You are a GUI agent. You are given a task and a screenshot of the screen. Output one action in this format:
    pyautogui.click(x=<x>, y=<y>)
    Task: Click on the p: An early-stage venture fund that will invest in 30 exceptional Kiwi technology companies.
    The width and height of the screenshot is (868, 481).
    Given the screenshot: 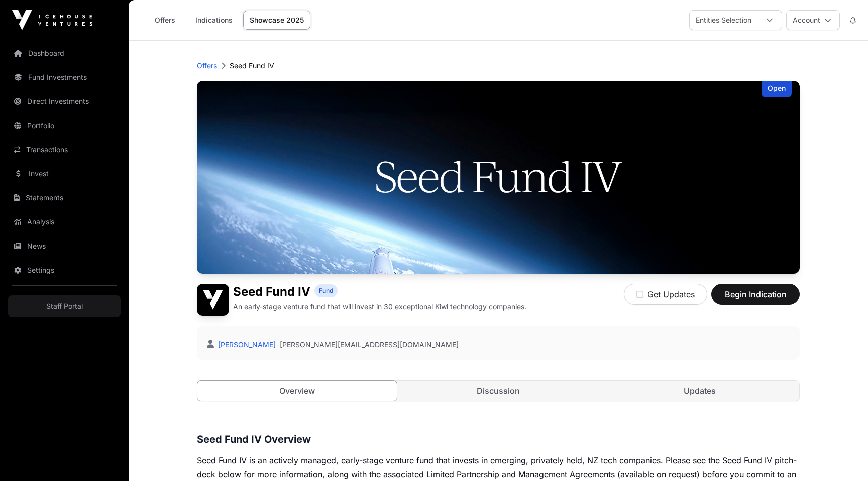 What is the action you would take?
    pyautogui.click(x=380, y=307)
    